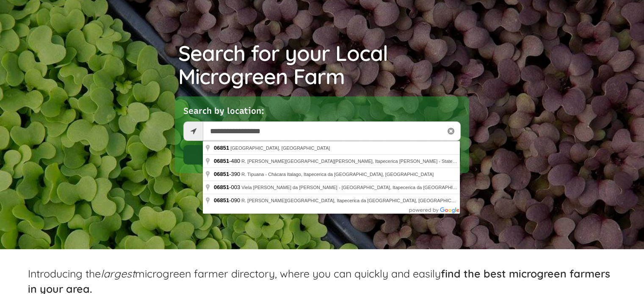 The image size is (644, 294). Describe the element at coordinates (322, 155) in the screenshot. I see `button: Search` at that location.